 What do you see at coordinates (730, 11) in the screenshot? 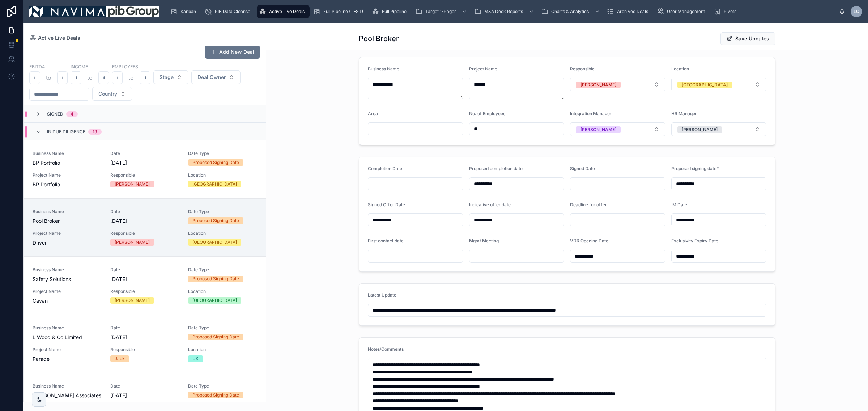
I see `span: Pivots` at bounding box center [730, 11].